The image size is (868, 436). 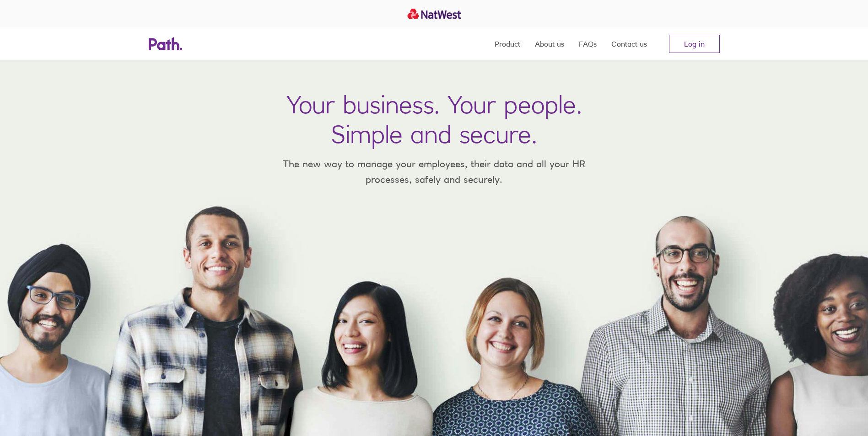 I want to click on p: The new way to manage your employees, their data and all your HR processes, safely and securely., so click(x=434, y=171).